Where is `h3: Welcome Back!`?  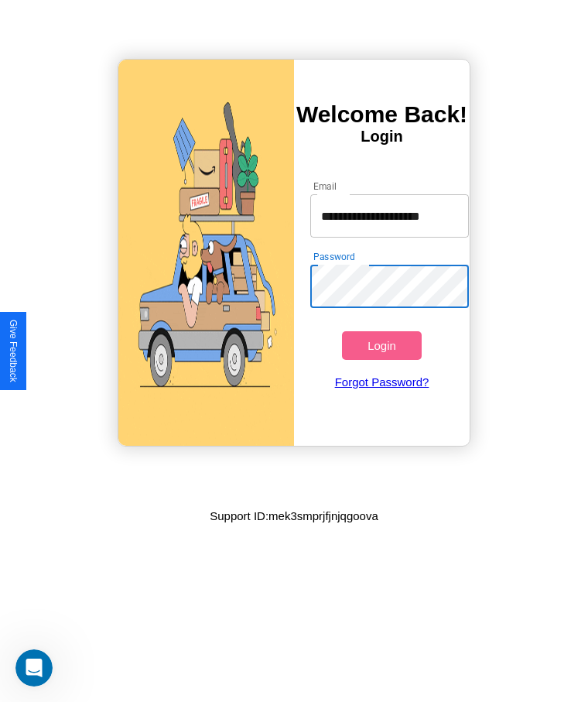
h3: Welcome Back! is located at coordinates (381, 115).